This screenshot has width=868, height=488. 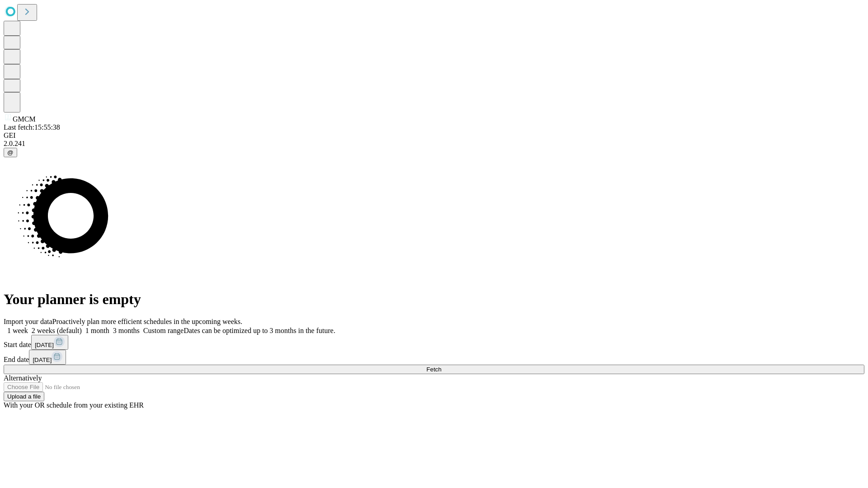 I want to click on span: With your OR schedule from your existing EHR, so click(x=73, y=405).